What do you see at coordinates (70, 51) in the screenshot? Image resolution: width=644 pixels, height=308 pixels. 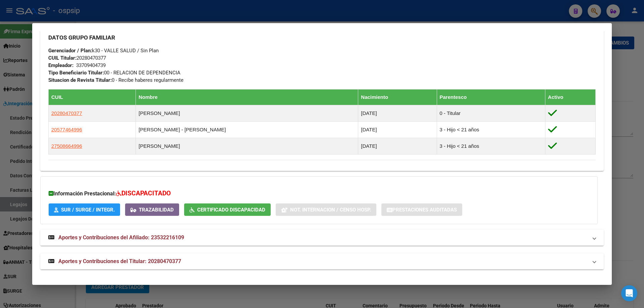 I see `strong: Gerenciador / Plan:` at bounding box center [70, 51].